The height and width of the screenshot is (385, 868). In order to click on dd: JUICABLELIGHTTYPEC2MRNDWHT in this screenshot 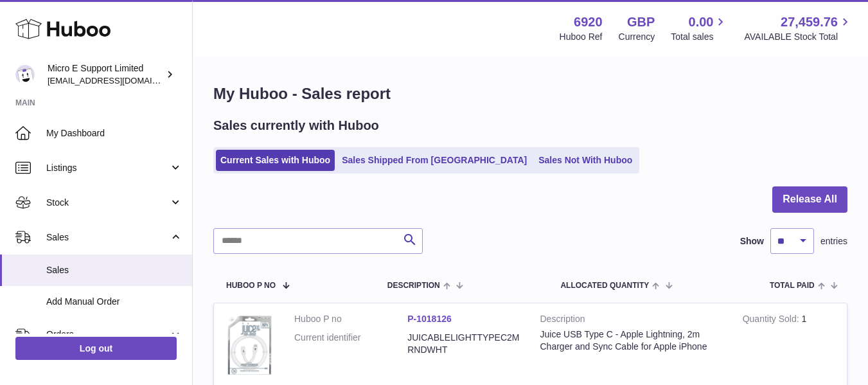, I will do `click(464, 343)`.